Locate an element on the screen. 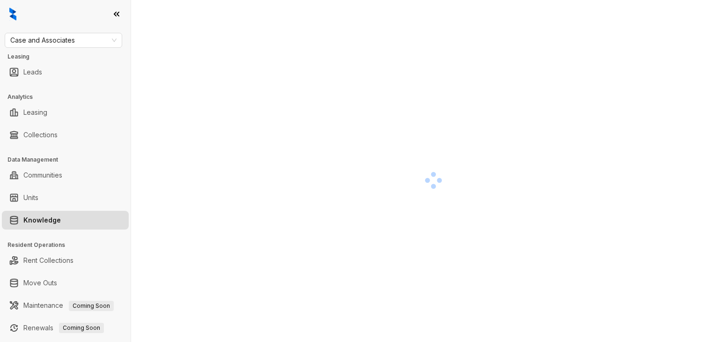 This screenshot has height=342, width=719. a: Units is located at coordinates (31, 198).